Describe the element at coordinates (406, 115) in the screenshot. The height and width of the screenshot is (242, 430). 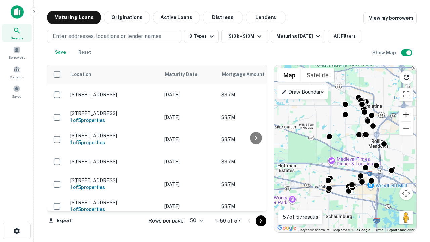
I see `button: Zoom in` at that location.